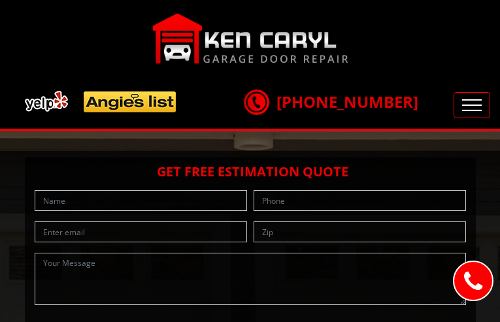  Describe the element at coordinates (256, 102) in the screenshot. I see `img: call.png` at that location.